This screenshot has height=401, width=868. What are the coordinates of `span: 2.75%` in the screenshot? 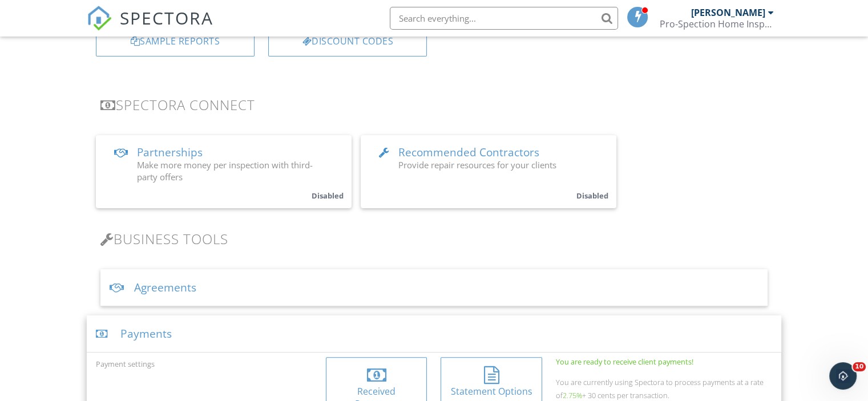 It's located at (572, 396).